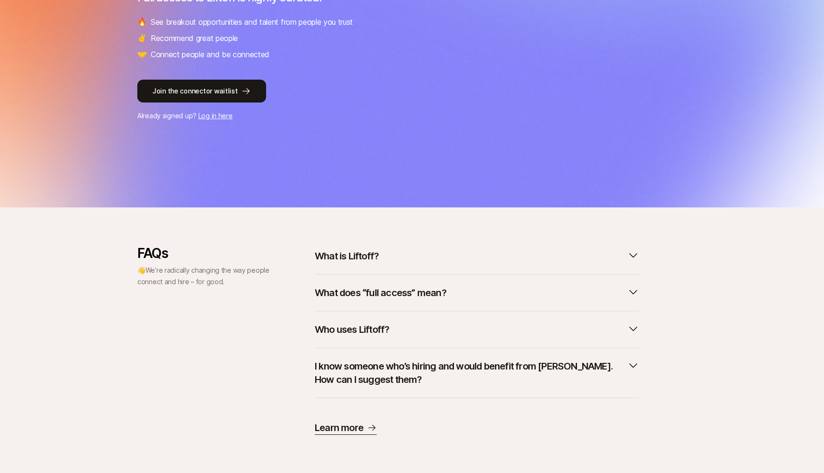  Describe the element at coordinates (412, 116) in the screenshot. I see `p: Already signed up?` at that location.